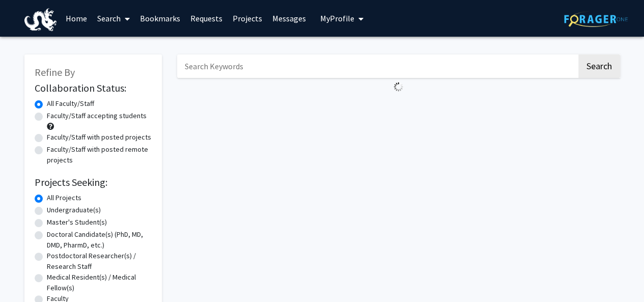 This screenshot has height=302, width=644. I want to click on span: Refine By, so click(55, 72).